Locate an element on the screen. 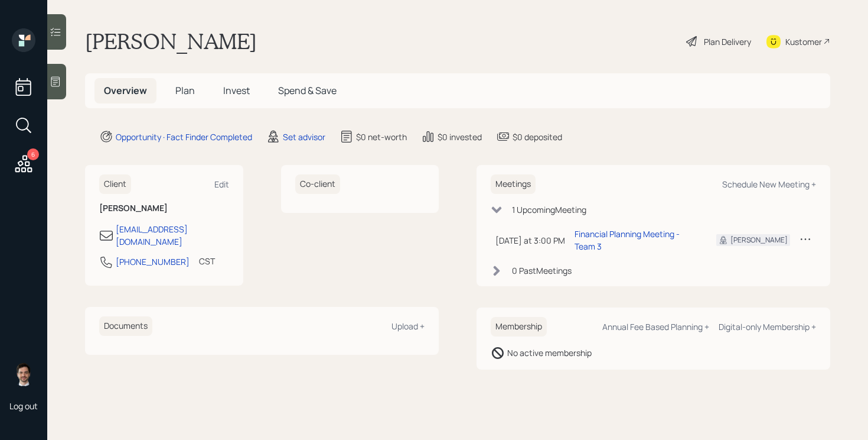 The height and width of the screenshot is (440, 868). span: Plan is located at coordinates (185, 91).